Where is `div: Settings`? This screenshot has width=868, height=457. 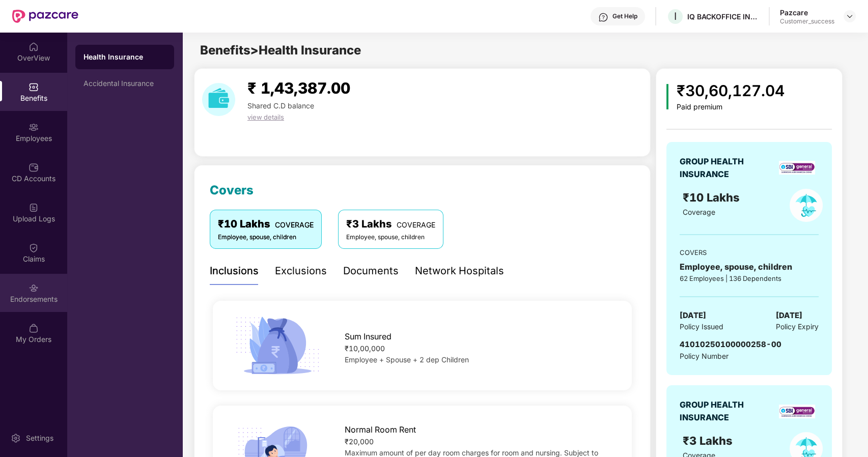 div: Settings is located at coordinates (40, 439).